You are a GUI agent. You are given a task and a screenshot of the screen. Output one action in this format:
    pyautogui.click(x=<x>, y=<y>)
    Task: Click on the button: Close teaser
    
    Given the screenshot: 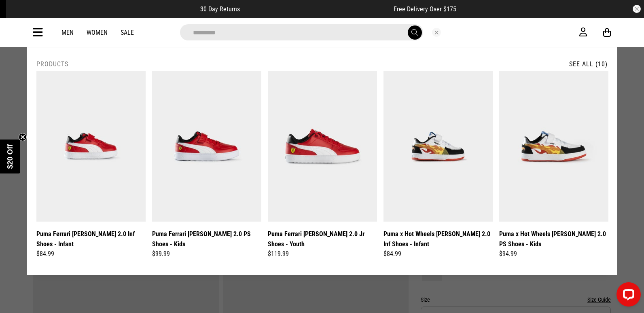 What is the action you would take?
    pyautogui.click(x=23, y=137)
    